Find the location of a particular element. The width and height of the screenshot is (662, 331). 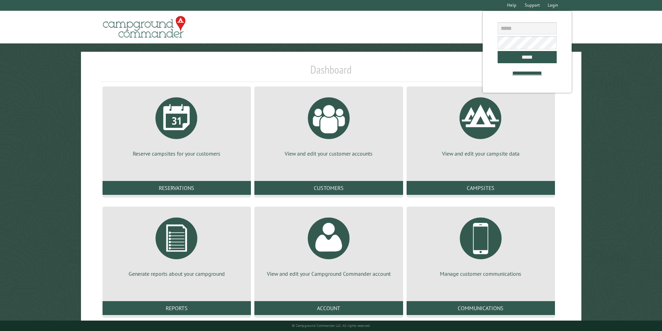

a: View and edit your customer accounts is located at coordinates (329, 125).